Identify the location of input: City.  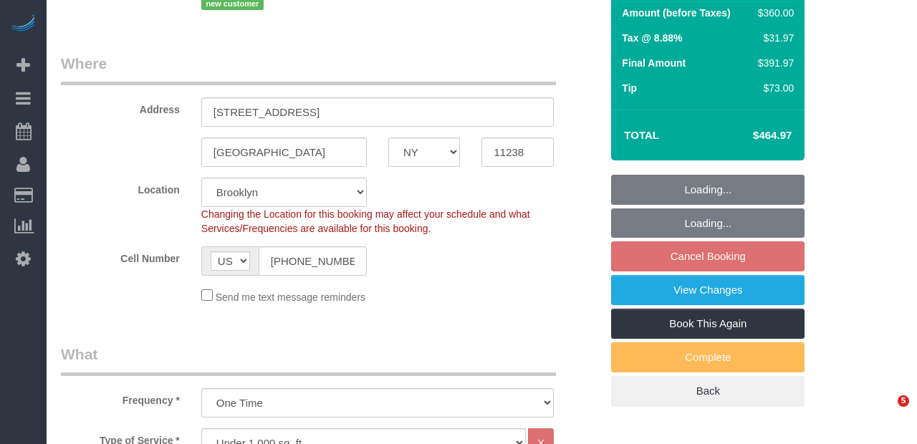
(284, 152).